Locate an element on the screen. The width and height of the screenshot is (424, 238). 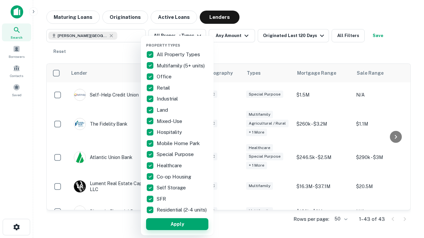
div: Chat Widget is located at coordinates (407, 180).